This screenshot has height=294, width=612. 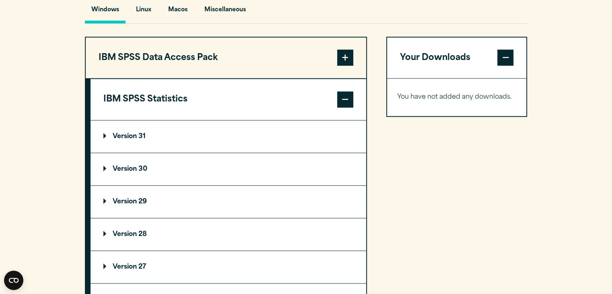 I want to click on p: You have not added any downloads., so click(x=457, y=97).